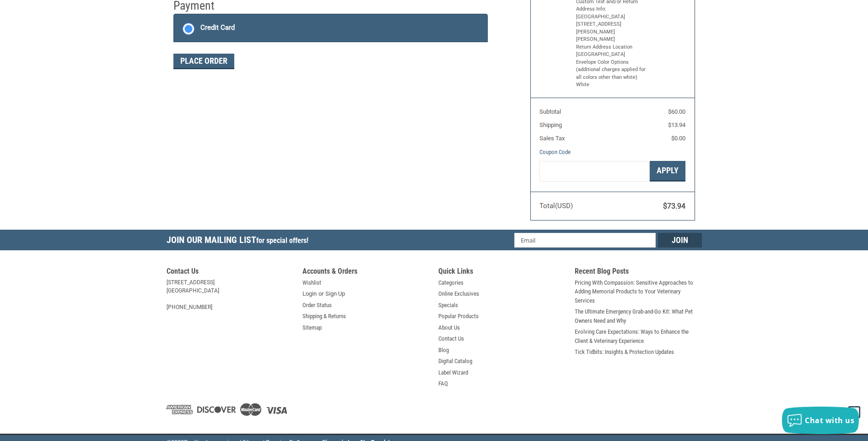 The height and width of the screenshot is (441, 868). What do you see at coordinates (283, 240) in the screenshot?
I see `span: for special offers!` at bounding box center [283, 240].